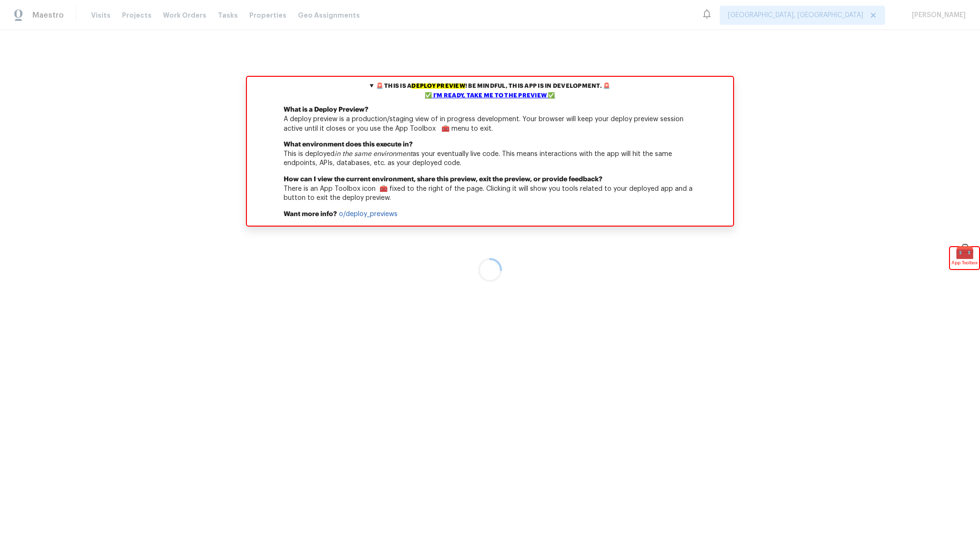 The image size is (980, 540). What do you see at coordinates (326, 110) in the screenshot?
I see `b: What is a Deploy Preview?` at bounding box center [326, 110].